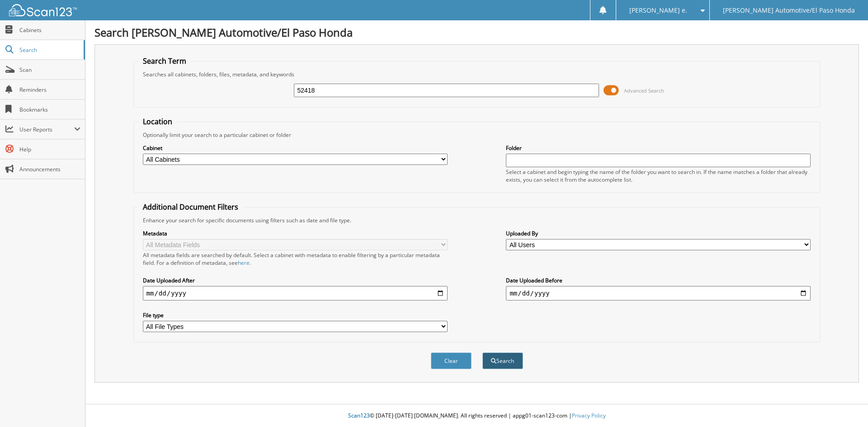 The image size is (868, 427). I want to click on label: Cabinet, so click(295, 147).